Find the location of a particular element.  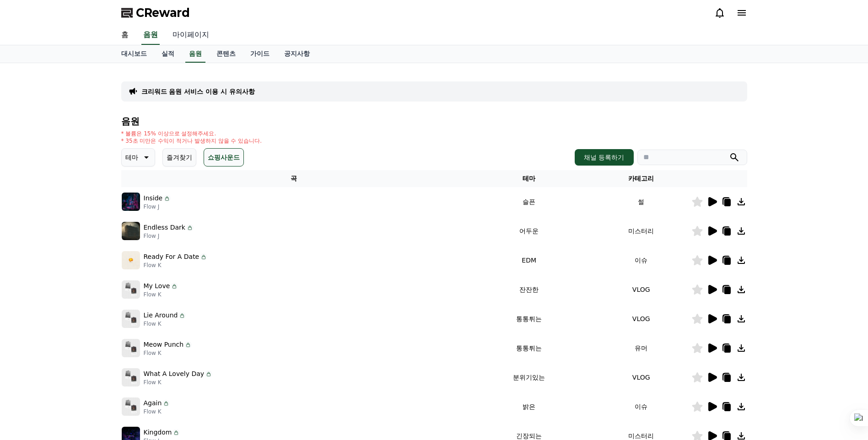

a: 크리워드 음원 서비스 이용 시 유의사항 is located at coordinates (198, 91).